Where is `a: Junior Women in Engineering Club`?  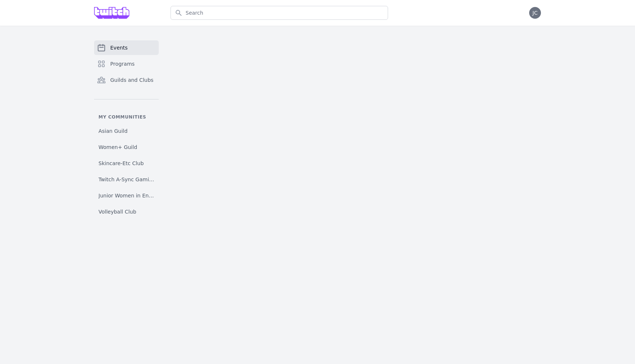
a: Junior Women in Engineering Club is located at coordinates (126, 195).